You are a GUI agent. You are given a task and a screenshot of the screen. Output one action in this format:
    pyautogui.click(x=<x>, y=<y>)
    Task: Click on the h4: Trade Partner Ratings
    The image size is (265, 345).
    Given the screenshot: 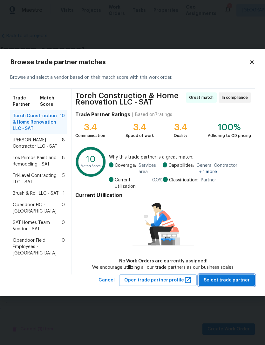 What is the action you would take?
    pyautogui.click(x=103, y=115)
    